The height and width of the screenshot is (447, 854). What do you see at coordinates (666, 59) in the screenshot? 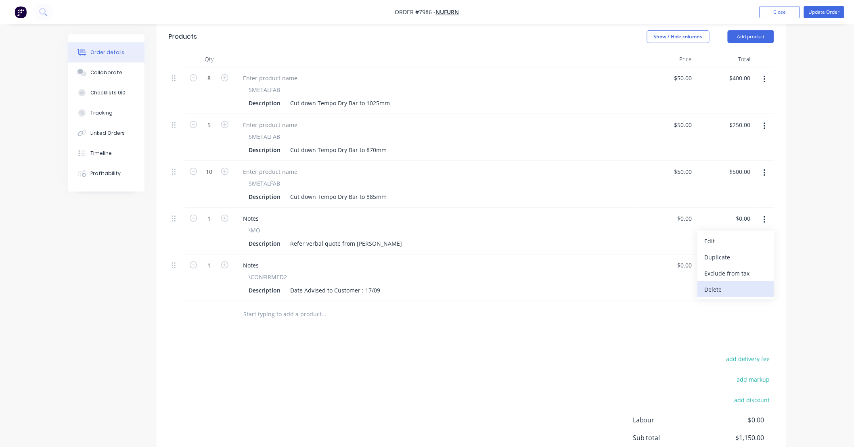
I see `div: Price` at bounding box center [666, 59].